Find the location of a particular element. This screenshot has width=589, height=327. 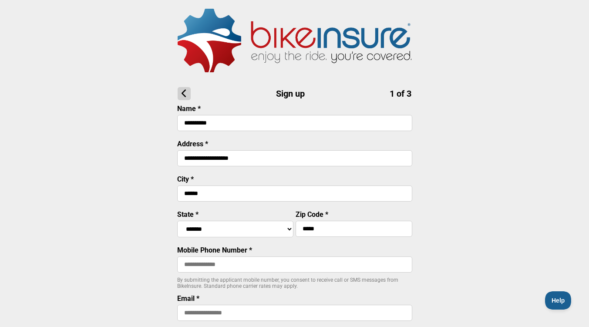

p: By submitting the applicant mobile number, you consent to receive call or SMS messages from BikeI... is located at coordinates (295, 283).